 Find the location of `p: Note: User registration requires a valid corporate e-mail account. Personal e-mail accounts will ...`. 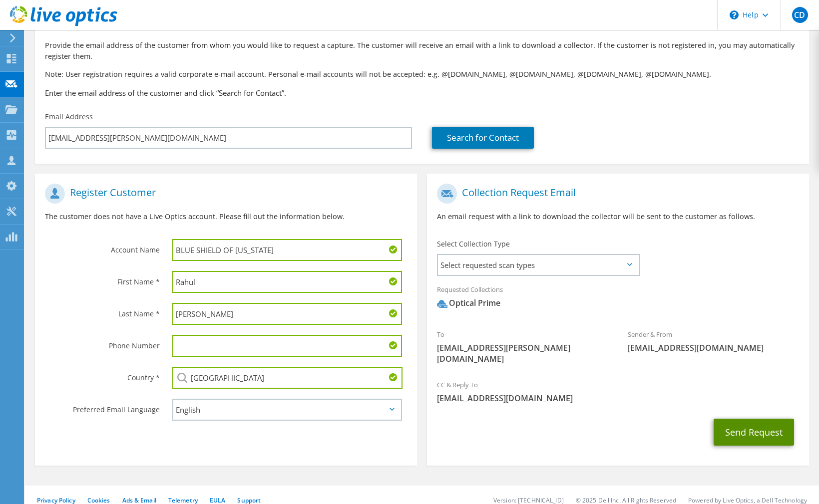

p: Note: User registration requires a valid corporate e-mail account. Personal e-mail accounts will ... is located at coordinates (422, 74).